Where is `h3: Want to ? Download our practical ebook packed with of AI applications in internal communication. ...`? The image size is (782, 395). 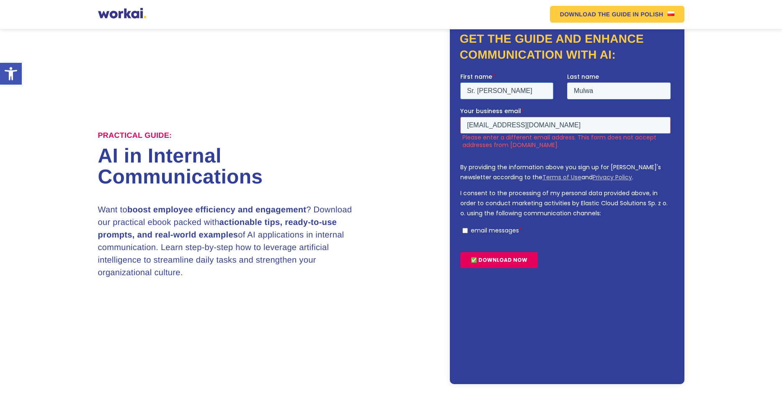
h3: Want to ? Download our practical ebook packed with of AI applications in internal communication. ... is located at coordinates (230, 241).